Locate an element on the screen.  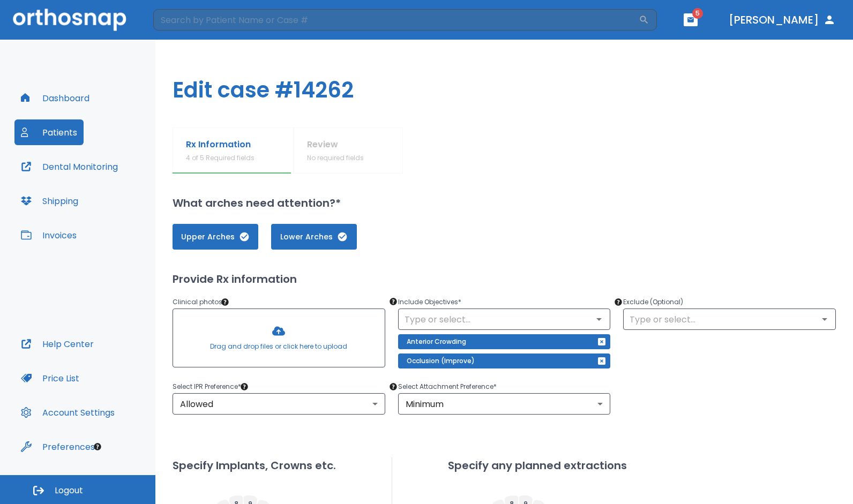
button: Invoices is located at coordinates (49, 235).